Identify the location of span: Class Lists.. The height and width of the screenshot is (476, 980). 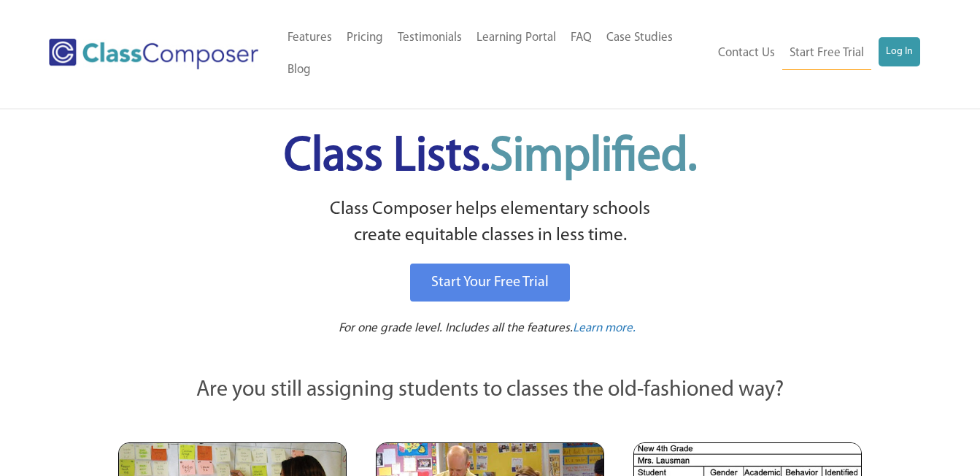
(490, 157).